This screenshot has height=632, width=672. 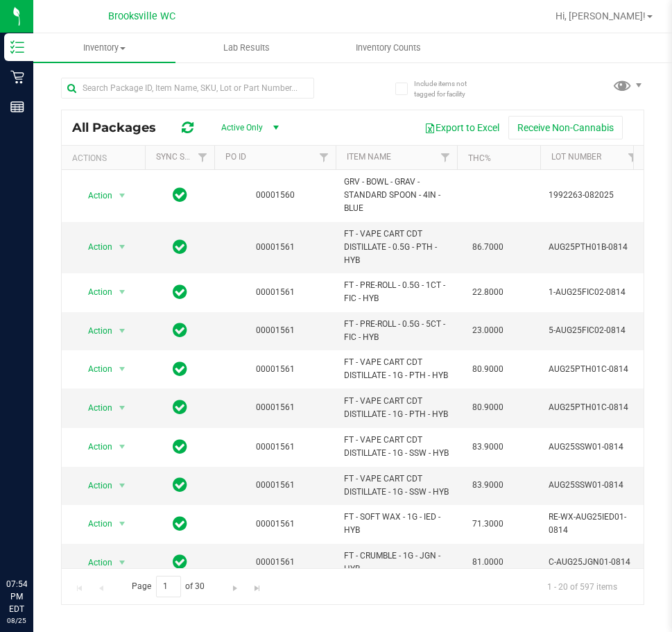 What do you see at coordinates (104, 48) in the screenshot?
I see `a: Inventory` at bounding box center [104, 48].